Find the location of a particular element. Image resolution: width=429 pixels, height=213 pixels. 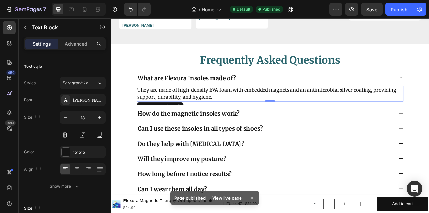

div: Publish is located at coordinates (399, 9).